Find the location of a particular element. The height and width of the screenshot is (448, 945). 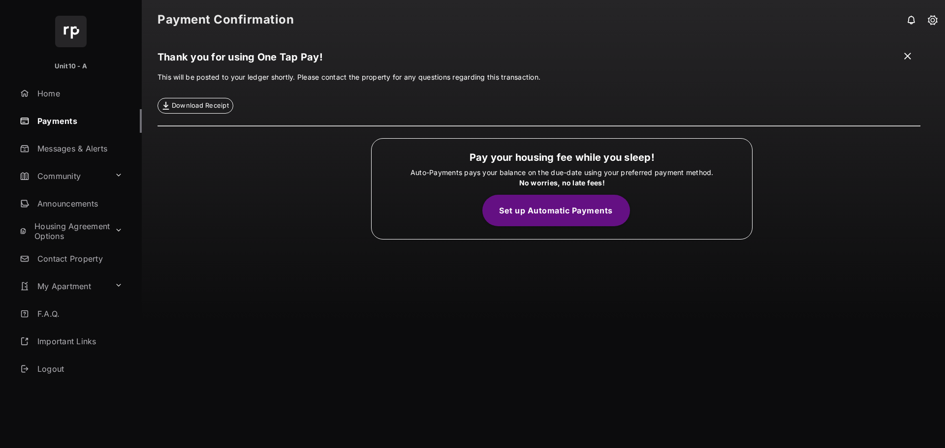

a: Announcements is located at coordinates (79, 204).